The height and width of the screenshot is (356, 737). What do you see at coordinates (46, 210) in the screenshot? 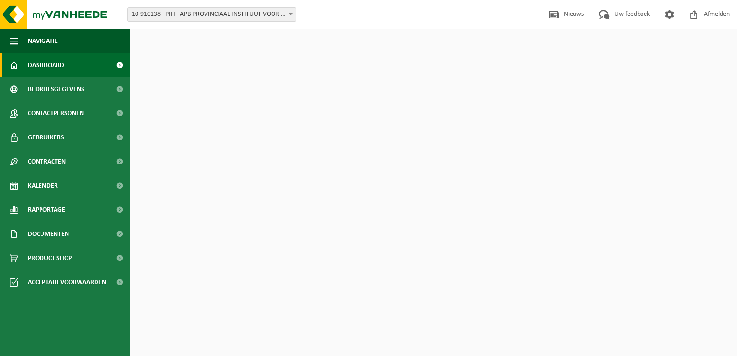
I see `span: Rapportage` at bounding box center [46, 210].